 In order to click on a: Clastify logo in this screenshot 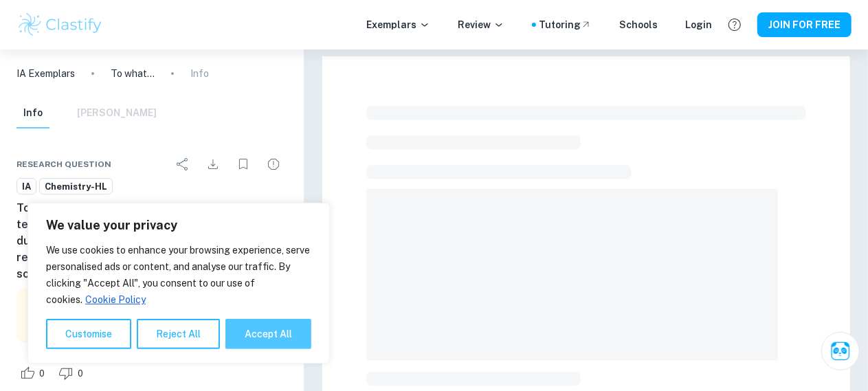, I will do `click(60, 24)`.